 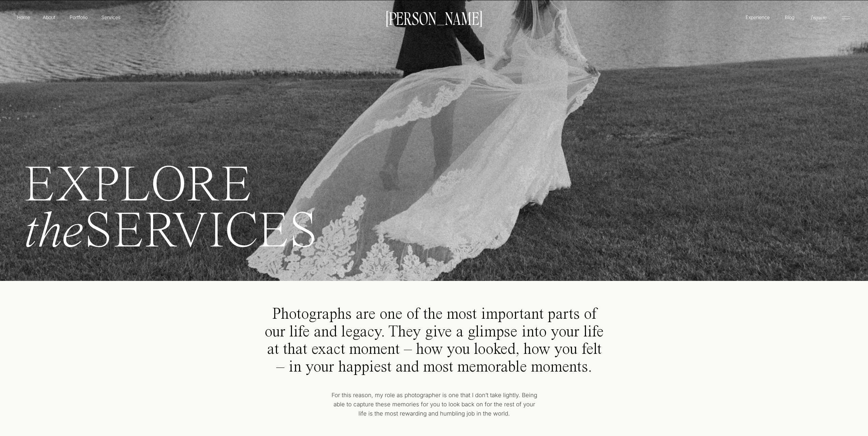 What do you see at coordinates (78, 17) in the screenshot?
I see `a: Portfolio` at bounding box center [78, 17].